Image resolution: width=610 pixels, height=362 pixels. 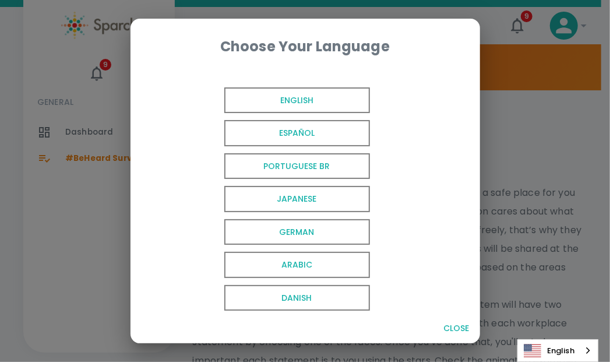 What do you see at coordinates (297, 232) in the screenshot?
I see `span: German` at bounding box center [297, 232].